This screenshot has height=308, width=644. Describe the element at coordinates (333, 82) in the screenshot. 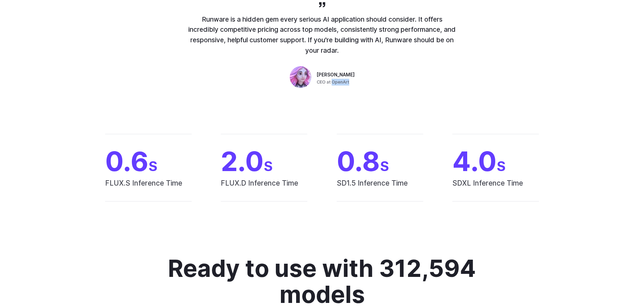

I see `span: CEO at OpenArt` at that location.